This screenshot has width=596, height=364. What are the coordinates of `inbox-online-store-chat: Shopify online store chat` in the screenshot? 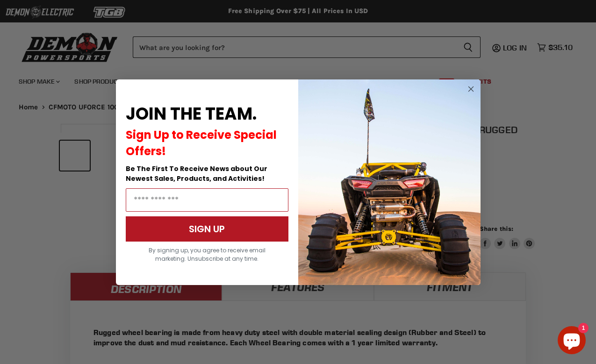 It's located at (572, 341).